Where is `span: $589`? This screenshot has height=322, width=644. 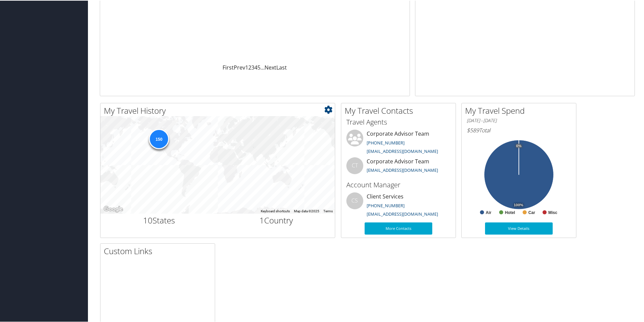
span: $589 is located at coordinates (473, 130).